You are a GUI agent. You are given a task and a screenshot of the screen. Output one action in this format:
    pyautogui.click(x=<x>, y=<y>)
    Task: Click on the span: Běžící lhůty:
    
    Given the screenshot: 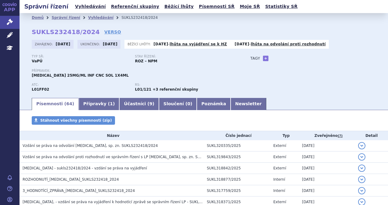 What is the action you would take?
    pyautogui.click(x=140, y=44)
    